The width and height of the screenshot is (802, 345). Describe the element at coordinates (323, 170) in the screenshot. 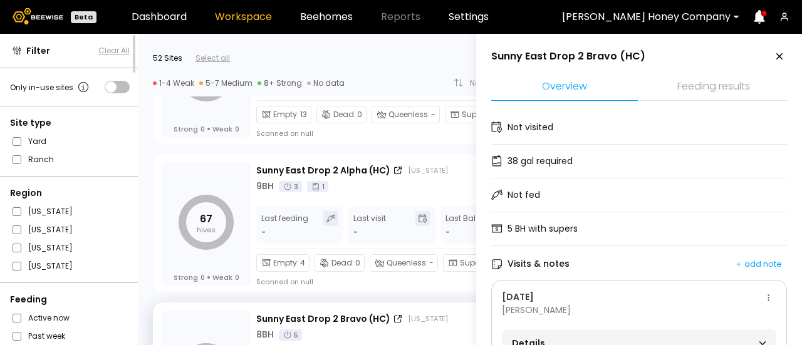

I see `div: Sunny East Drop 2 Alpha (HC)` at that location.